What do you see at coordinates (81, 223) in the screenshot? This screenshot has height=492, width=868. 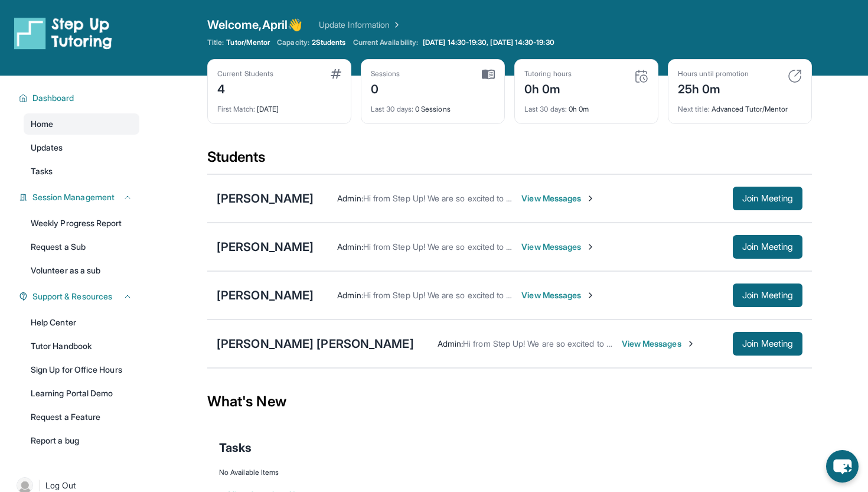 I see `a: Weekly Progress Report` at bounding box center [81, 223].